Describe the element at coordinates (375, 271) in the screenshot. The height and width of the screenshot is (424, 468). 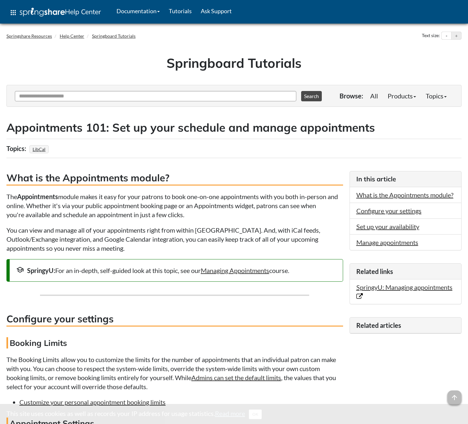
I see `span: Related links` at that location.